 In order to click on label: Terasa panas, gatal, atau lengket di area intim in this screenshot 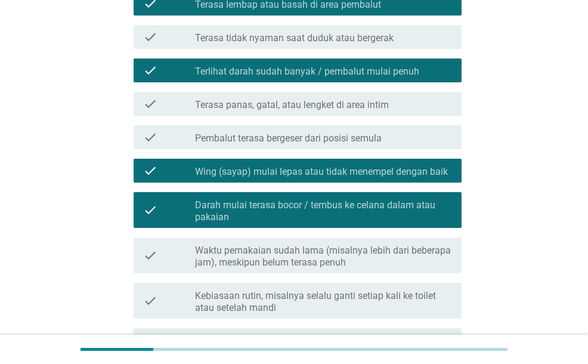, I will do `click(291, 105)`.